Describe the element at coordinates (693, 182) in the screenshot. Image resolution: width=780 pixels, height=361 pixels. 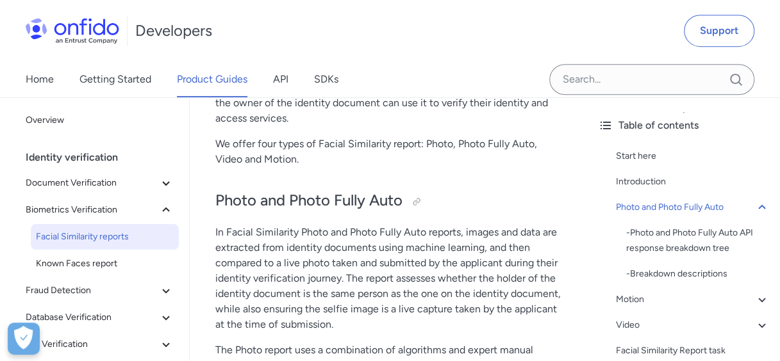
I see `a: Introduction` at that location.